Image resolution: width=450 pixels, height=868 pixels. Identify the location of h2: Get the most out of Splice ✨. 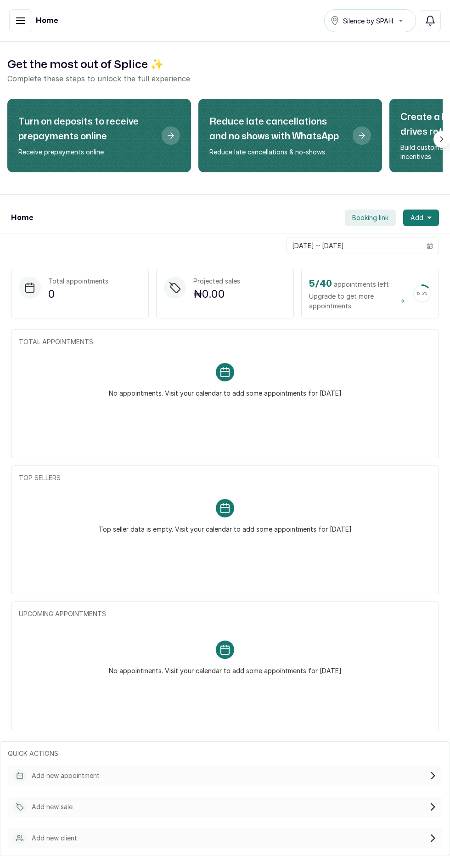
(225, 65).